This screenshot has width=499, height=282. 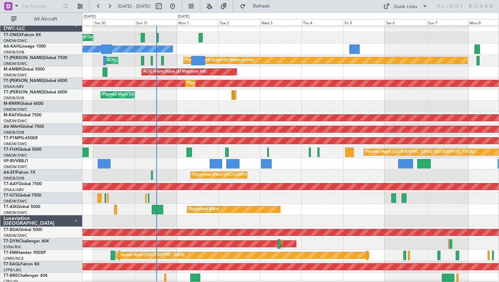 What do you see at coordinates (45, 19) in the screenshot?
I see `span: All Aircraft` at bounding box center [45, 19].